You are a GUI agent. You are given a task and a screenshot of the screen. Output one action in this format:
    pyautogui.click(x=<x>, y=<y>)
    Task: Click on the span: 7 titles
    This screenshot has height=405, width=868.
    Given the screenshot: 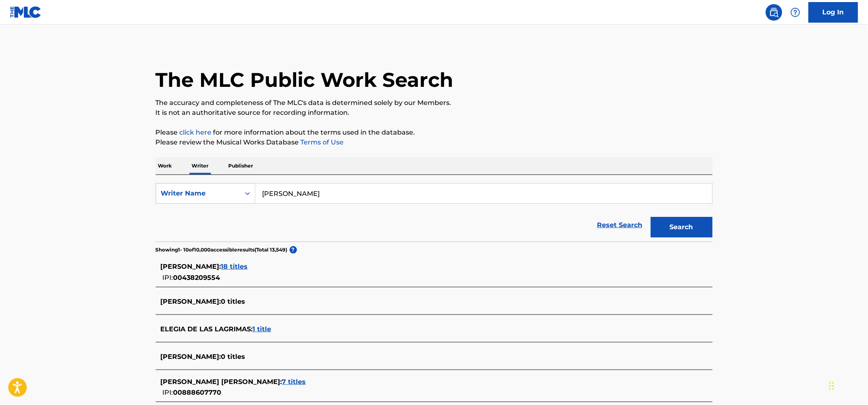 What is the action you would take?
    pyautogui.click(x=294, y=382)
    